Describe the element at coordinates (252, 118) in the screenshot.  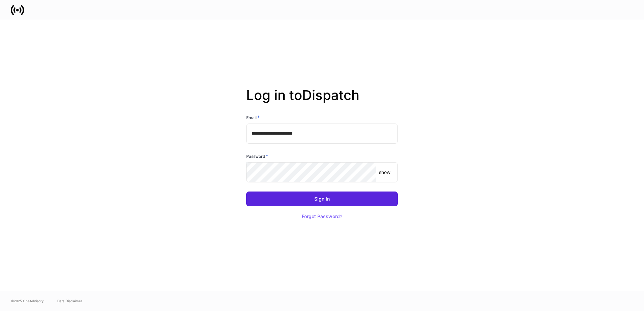
I see `h6: Email` at that location.